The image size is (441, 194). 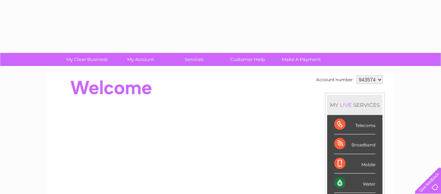 What do you see at coordinates (87, 59) in the screenshot?
I see `a: My Clear Business` at bounding box center [87, 59].